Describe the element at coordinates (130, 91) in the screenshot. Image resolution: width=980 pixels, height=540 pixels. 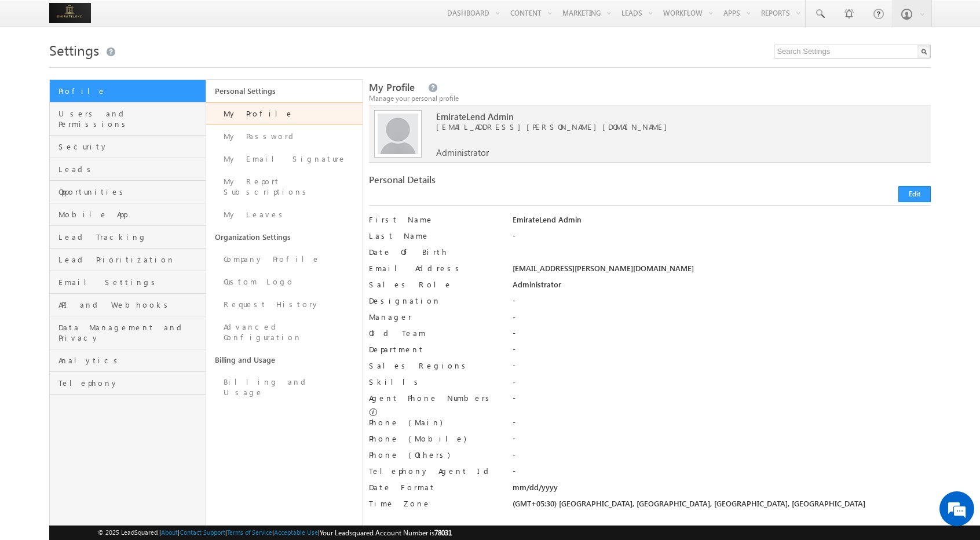
I see `span: Profile` at that location.